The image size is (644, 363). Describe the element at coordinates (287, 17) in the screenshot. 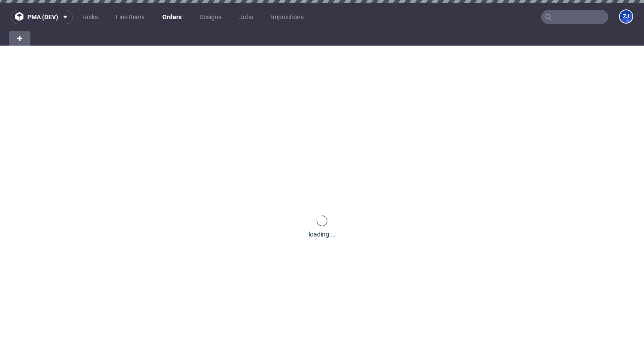

I see `a: Impositions` at that location.